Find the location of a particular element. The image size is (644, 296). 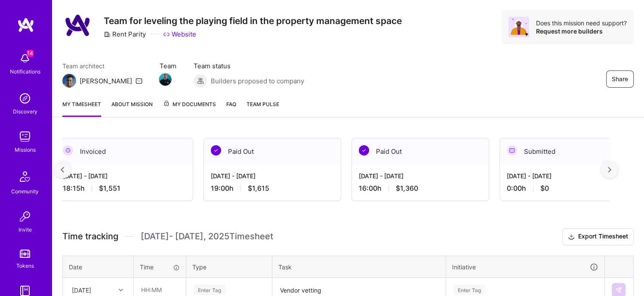

div: Missions is located at coordinates (25, 149).